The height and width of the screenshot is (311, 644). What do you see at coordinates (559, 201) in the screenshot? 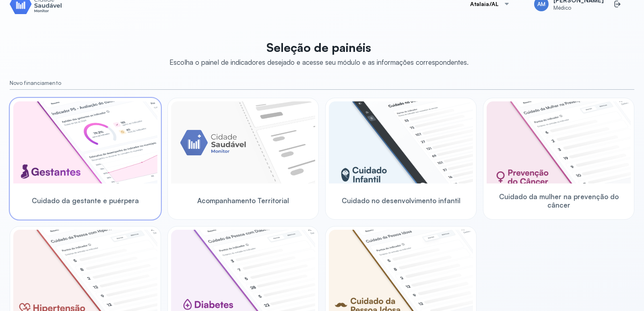
I see `span: Cuidado da mulher na prevenção do câncer` at bounding box center [559, 201].